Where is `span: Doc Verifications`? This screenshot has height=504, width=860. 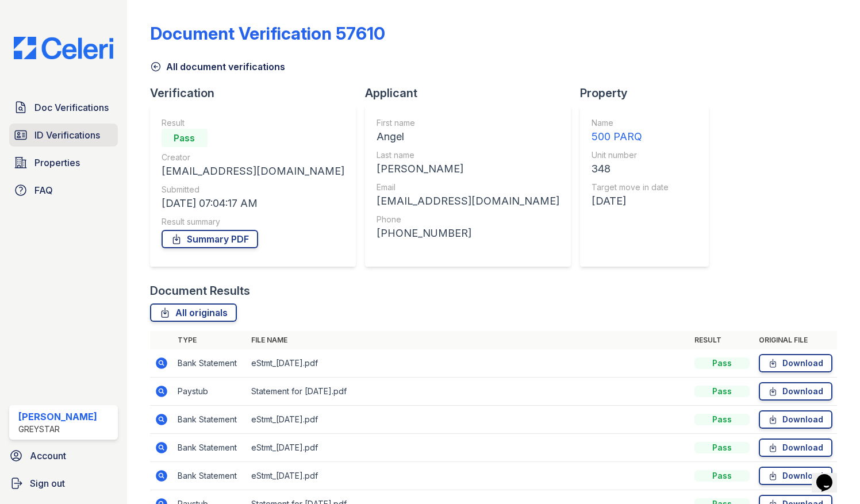
span: Doc Verifications is located at coordinates (71, 108).